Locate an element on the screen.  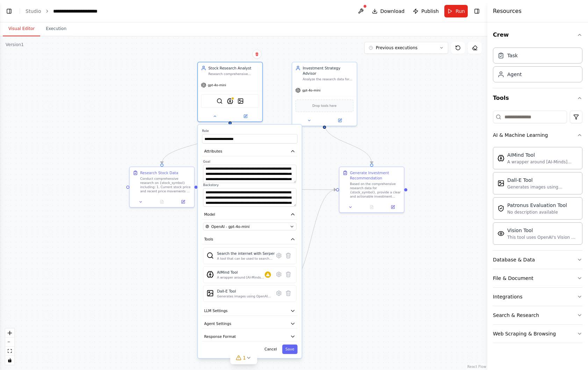
button: Search & Research is located at coordinates (538, 315).